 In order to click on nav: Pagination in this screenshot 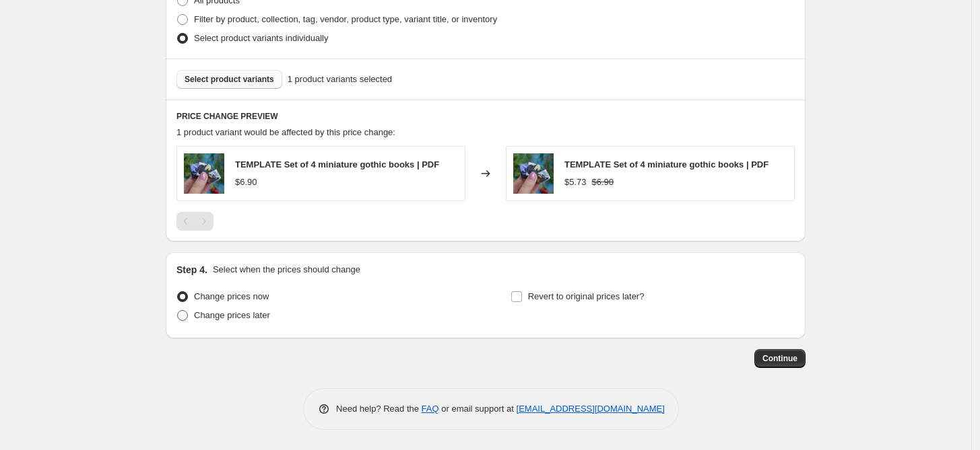, I will do `click(195, 222)`.